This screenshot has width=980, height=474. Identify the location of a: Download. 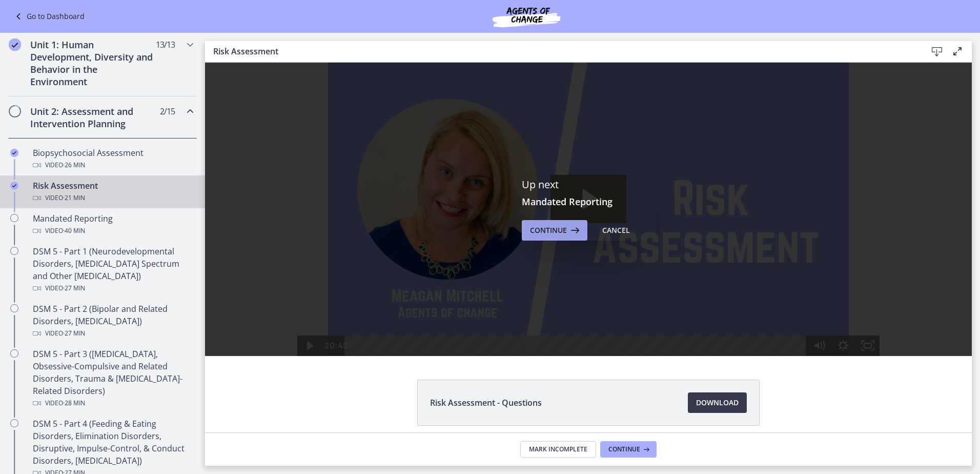
(717, 402).